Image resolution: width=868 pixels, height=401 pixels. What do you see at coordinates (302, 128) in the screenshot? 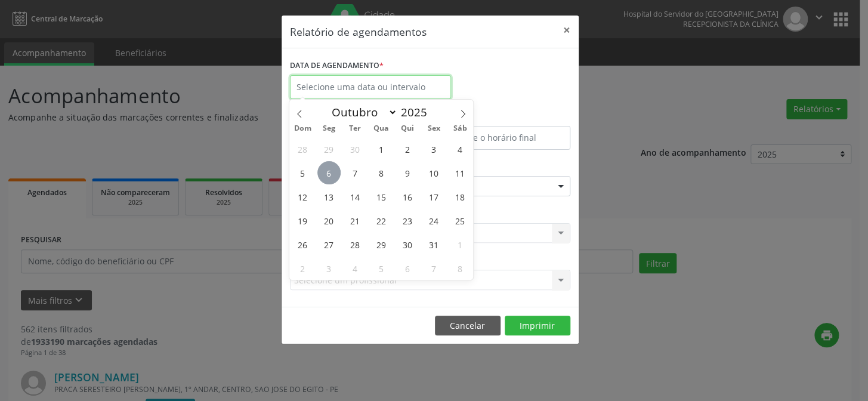
I see `span: Dom` at bounding box center [302, 128].